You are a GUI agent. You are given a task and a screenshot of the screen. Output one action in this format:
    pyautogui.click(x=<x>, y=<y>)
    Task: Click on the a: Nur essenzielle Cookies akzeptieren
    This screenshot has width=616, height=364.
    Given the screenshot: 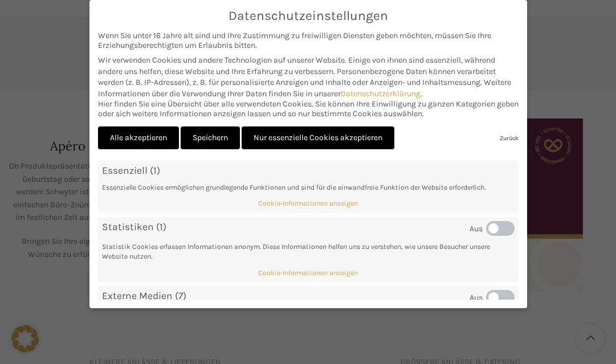 What is the action you would take?
    pyautogui.click(x=318, y=138)
    